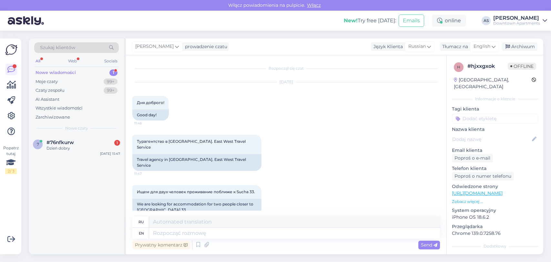 This screenshot has width=551, height=262. Describe the element at coordinates (495, 119) in the screenshot. I see `input: Dodać etykietę` at that location.